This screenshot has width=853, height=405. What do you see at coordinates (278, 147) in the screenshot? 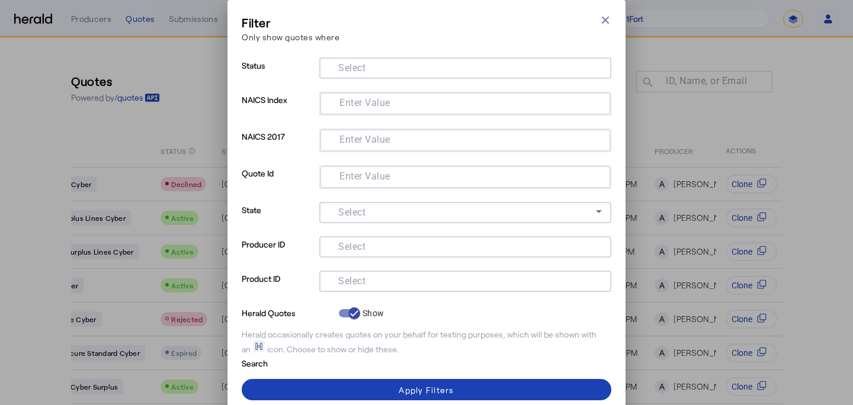
I see `p: NAICS 2017` at bounding box center [278, 147].